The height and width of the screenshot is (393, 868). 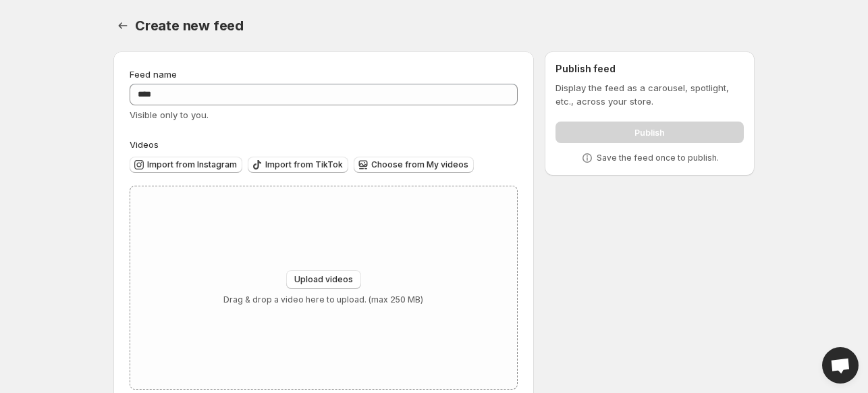 What do you see at coordinates (414, 164) in the screenshot?
I see `button: Choose from My videos` at bounding box center [414, 164].